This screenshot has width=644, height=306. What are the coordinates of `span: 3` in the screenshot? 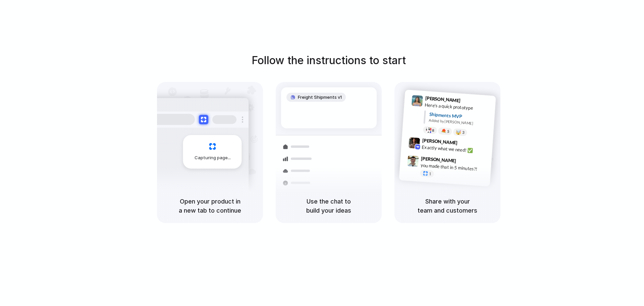 It's located at (463, 132).